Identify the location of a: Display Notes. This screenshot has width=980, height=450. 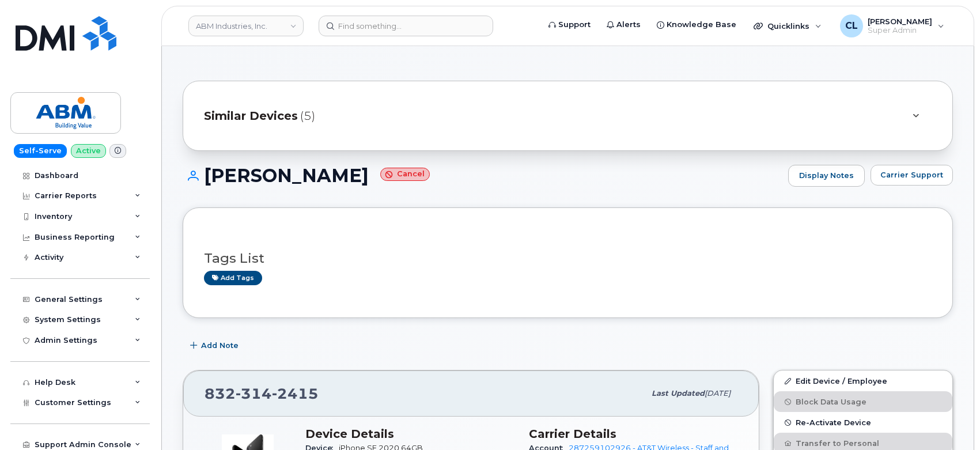
(826, 175).